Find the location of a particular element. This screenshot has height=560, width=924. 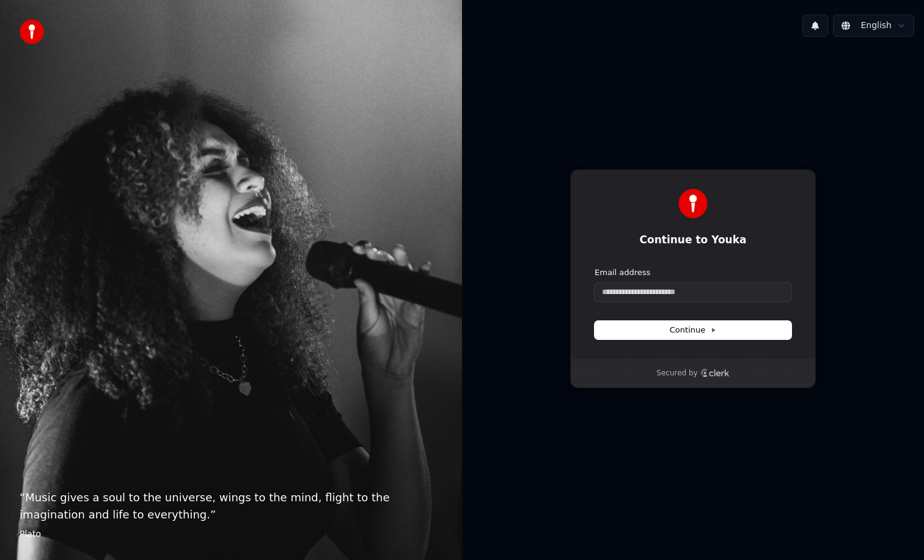

span: Continue is located at coordinates (693, 330).